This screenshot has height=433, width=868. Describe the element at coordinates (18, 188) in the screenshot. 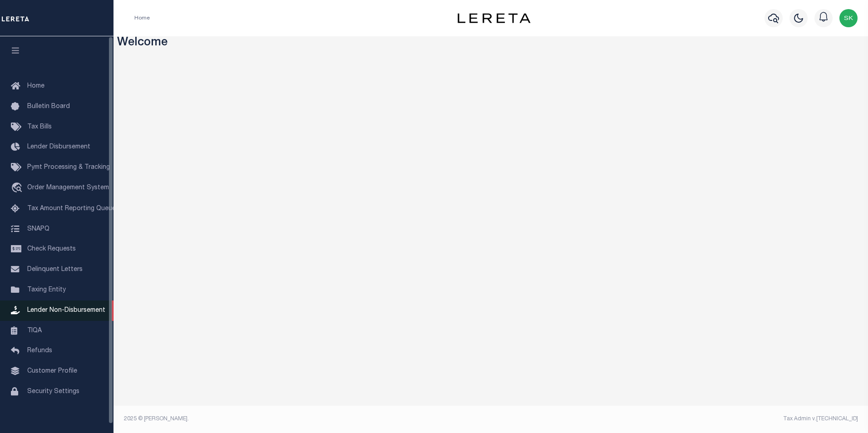

I see `i: travel_explore` at that location.